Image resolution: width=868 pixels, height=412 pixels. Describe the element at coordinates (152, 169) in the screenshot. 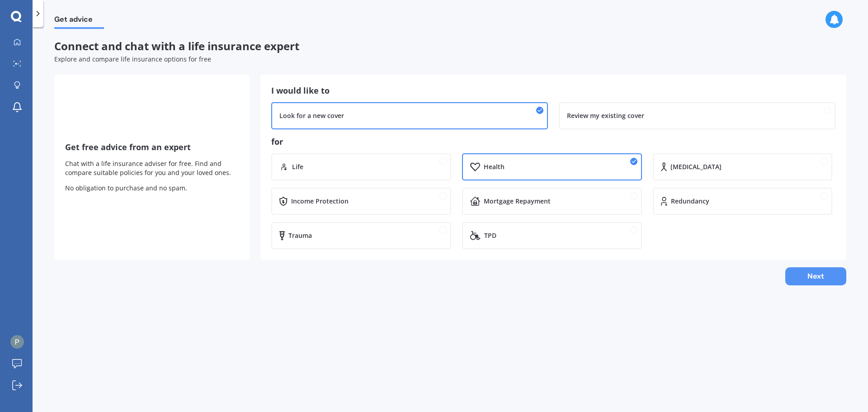

I see `p: Chat with a life insurance adviser for free. Find and compare suitable policies for you and your ...` at that location.